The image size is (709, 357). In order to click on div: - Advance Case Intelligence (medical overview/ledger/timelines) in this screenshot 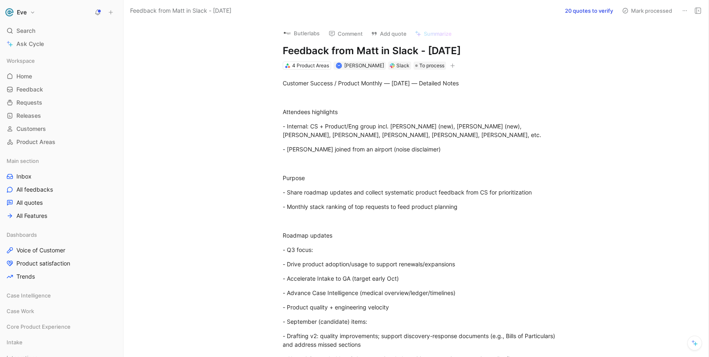, I will do `click(425, 292)`.